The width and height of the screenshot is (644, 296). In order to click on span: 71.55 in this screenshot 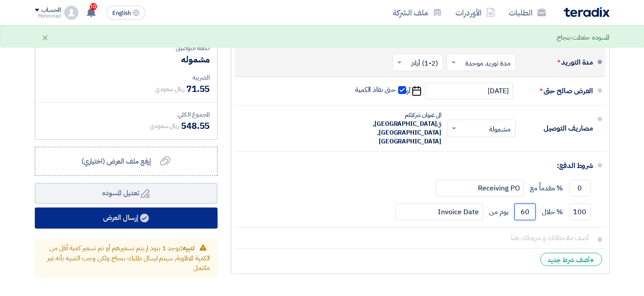, I will do `click(198, 89)`.